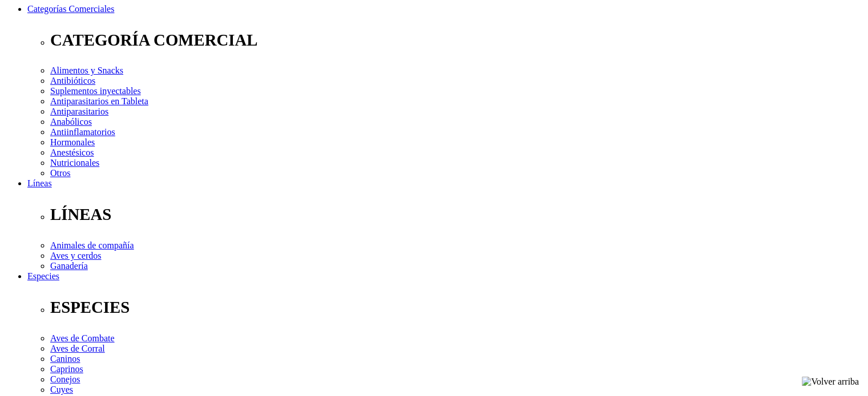  I want to click on a: Cuyes, so click(62, 389).